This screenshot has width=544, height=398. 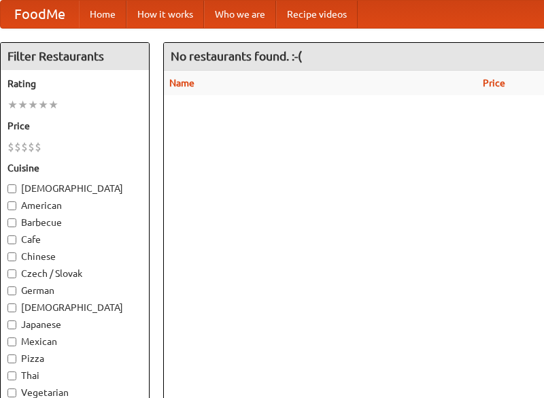 What do you see at coordinates (75, 56) in the screenshot?
I see `h4: Filter Restaurants` at bounding box center [75, 56].